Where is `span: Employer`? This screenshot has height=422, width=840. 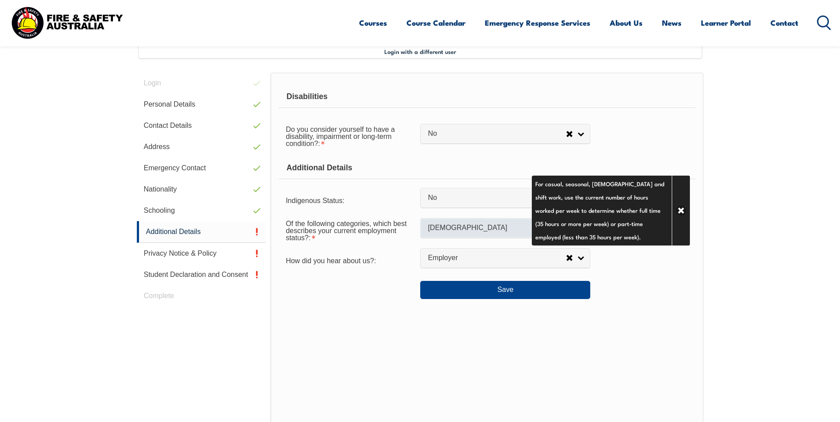 span: Employer is located at coordinates (497, 258).